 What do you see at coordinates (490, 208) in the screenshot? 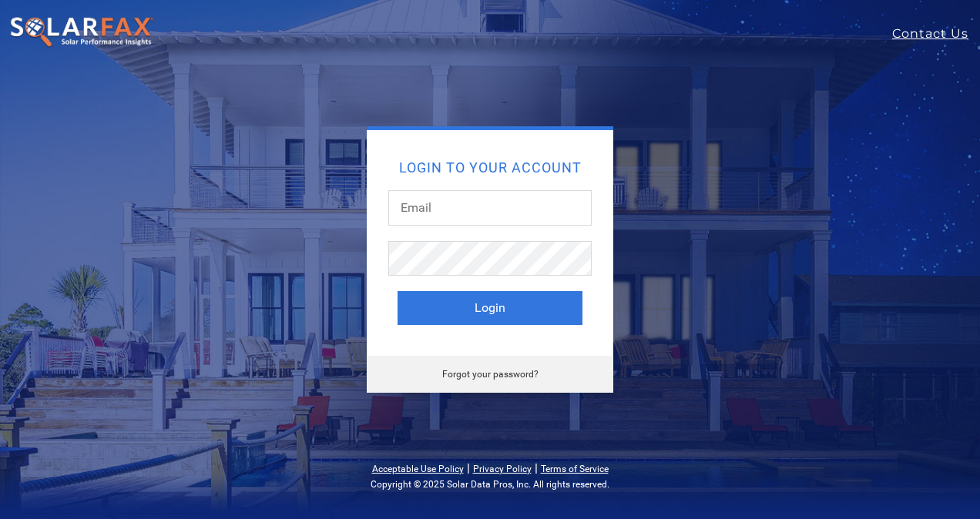
I see `input: Email` at bounding box center [490, 208].